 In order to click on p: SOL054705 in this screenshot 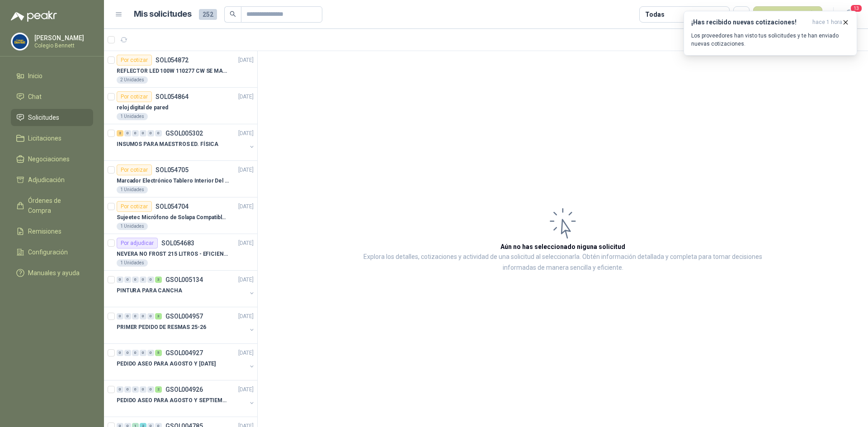, I will do `click(172, 170)`.